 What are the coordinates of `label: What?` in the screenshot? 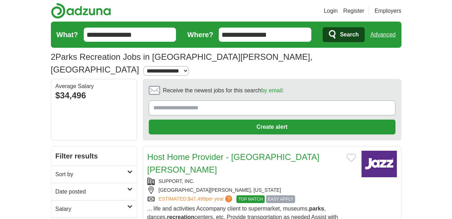 It's located at (67, 35).